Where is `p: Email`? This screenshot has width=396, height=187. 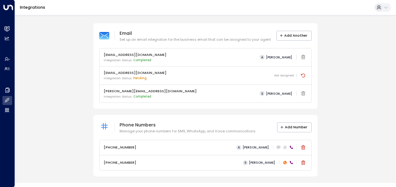 p: Email is located at coordinates (195, 33).